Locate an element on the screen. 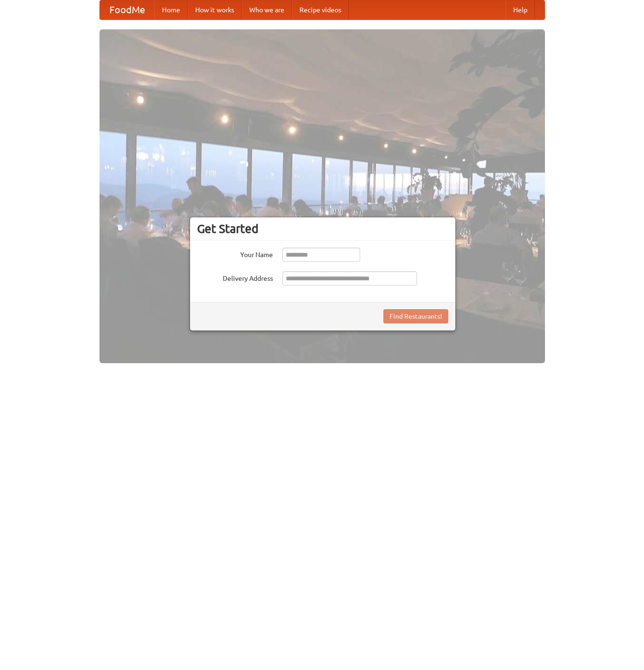  a: Home is located at coordinates (171, 10).